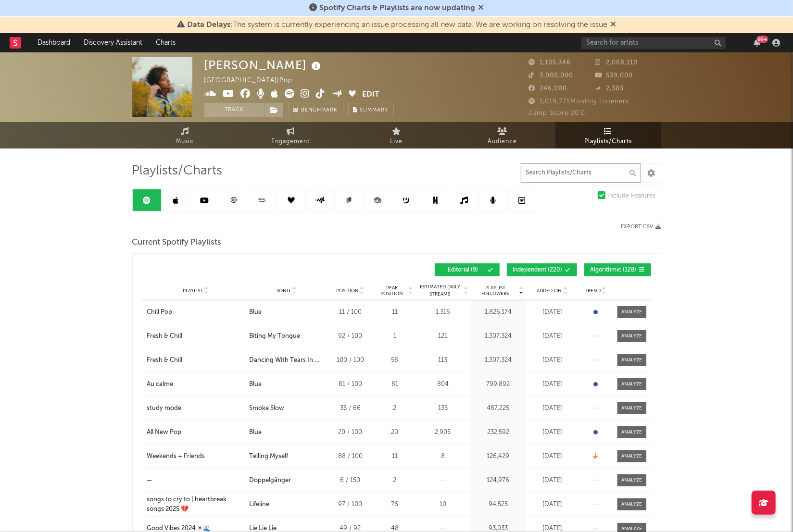  Describe the element at coordinates (177, 243) in the screenshot. I see `span: Current Spotify Playlists` at that location.